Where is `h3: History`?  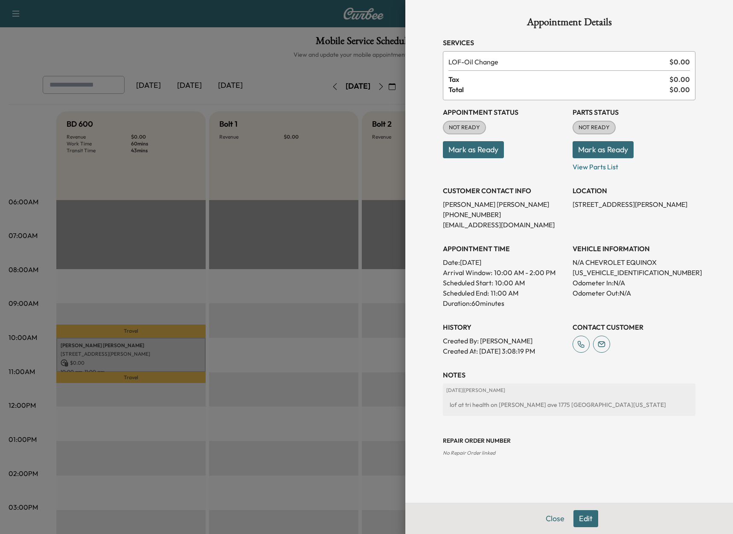
h3: History is located at coordinates (504, 327).